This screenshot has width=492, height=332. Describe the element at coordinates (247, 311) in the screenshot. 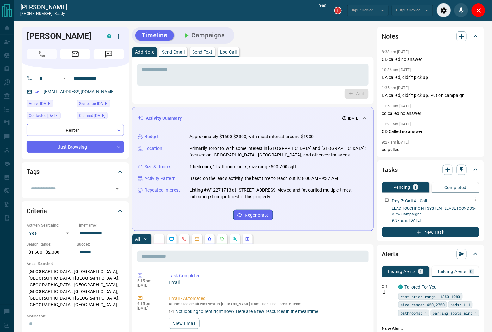

I see `p: Not looking to rent right now? Here are a few resources in the meantime` at that location.